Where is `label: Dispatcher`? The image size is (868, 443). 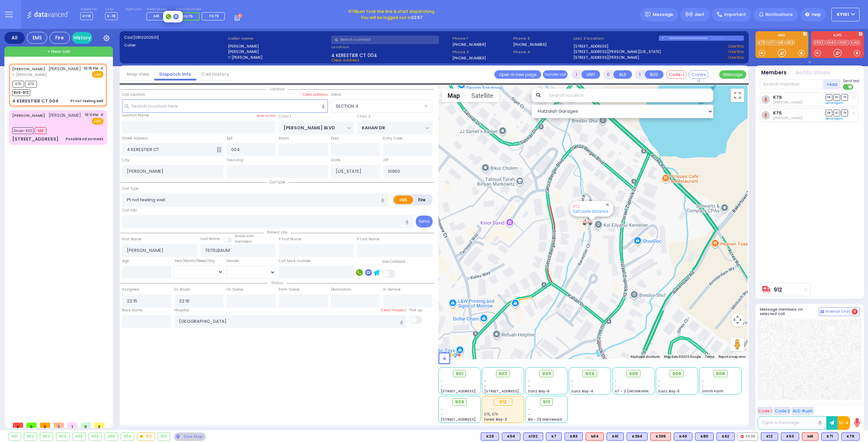 label: Dispatcher is located at coordinates (89, 9).